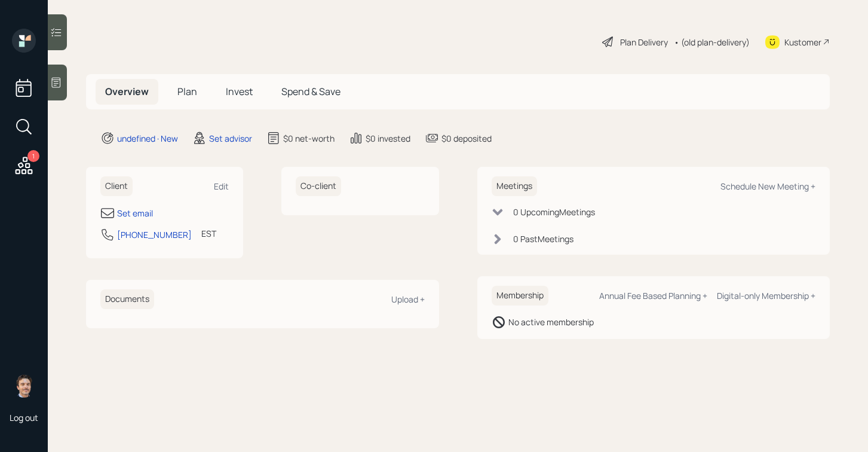  I want to click on span: Spend & Save, so click(311, 91).